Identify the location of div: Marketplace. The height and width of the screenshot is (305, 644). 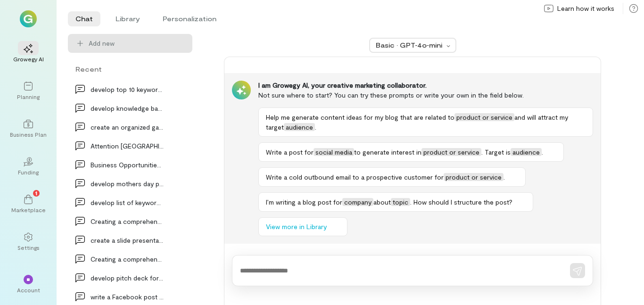
(28, 210).